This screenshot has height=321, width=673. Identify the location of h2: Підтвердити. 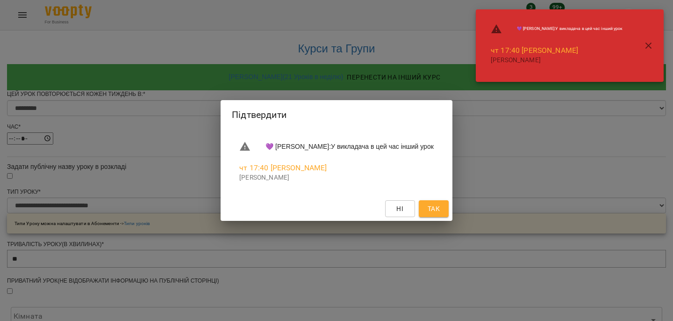
(337, 115).